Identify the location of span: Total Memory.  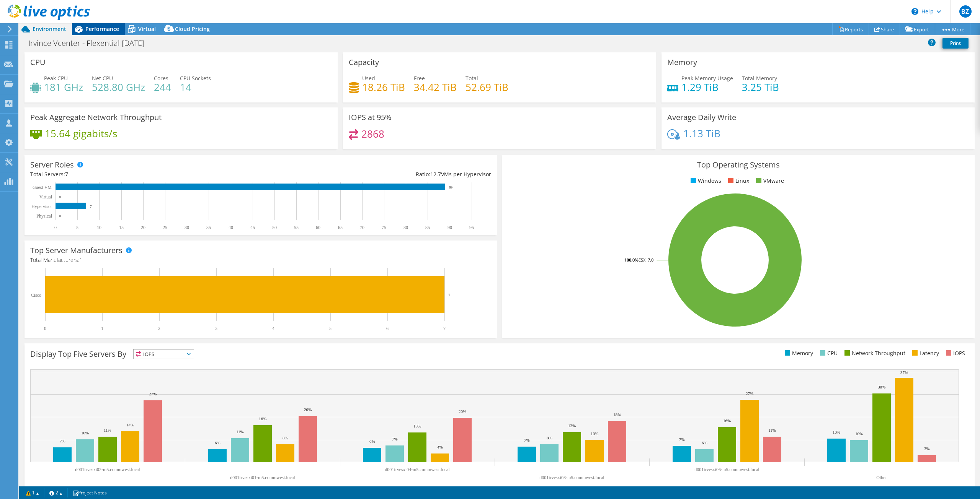
(759, 78).